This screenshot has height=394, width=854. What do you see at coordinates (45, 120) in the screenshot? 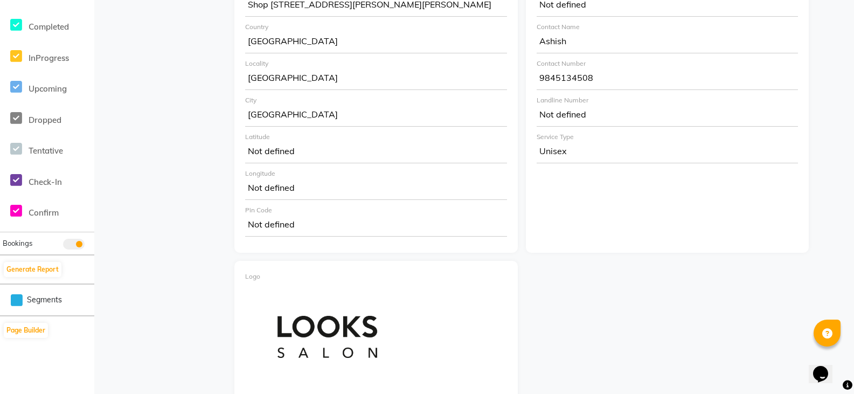
I see `span: Dropped` at bounding box center [45, 120].